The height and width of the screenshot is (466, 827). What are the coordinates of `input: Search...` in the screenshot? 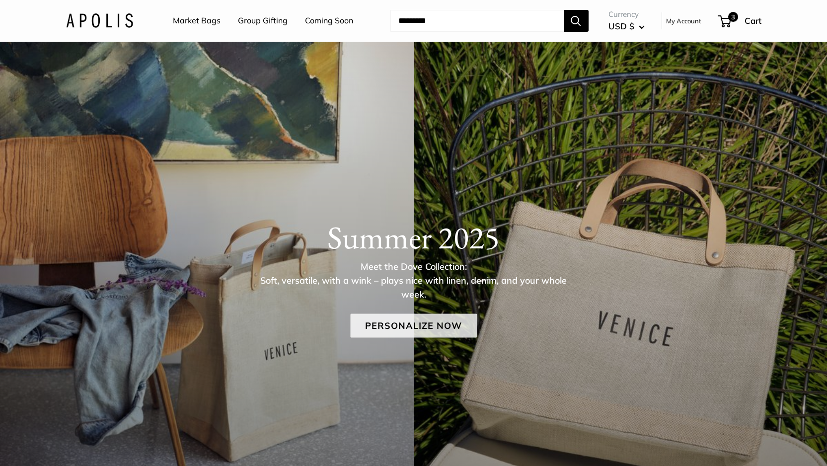 It's located at (477, 21).